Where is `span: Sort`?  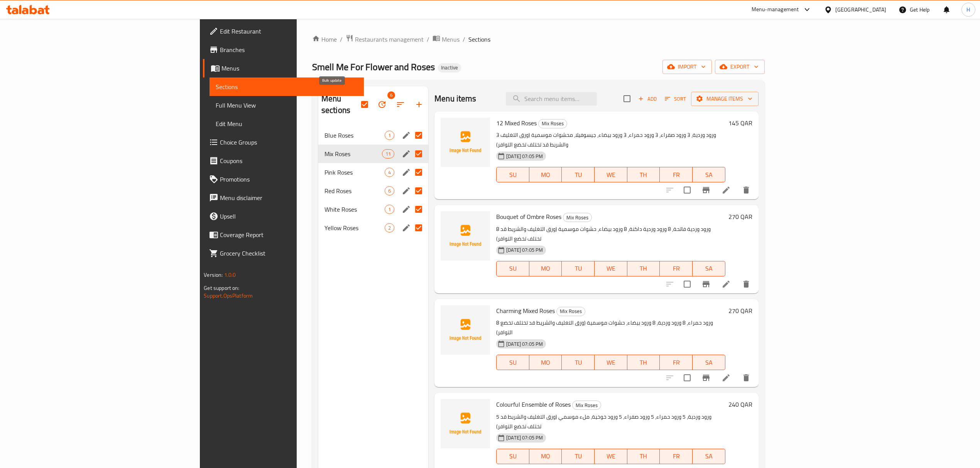
span: Sort is located at coordinates (675, 98).